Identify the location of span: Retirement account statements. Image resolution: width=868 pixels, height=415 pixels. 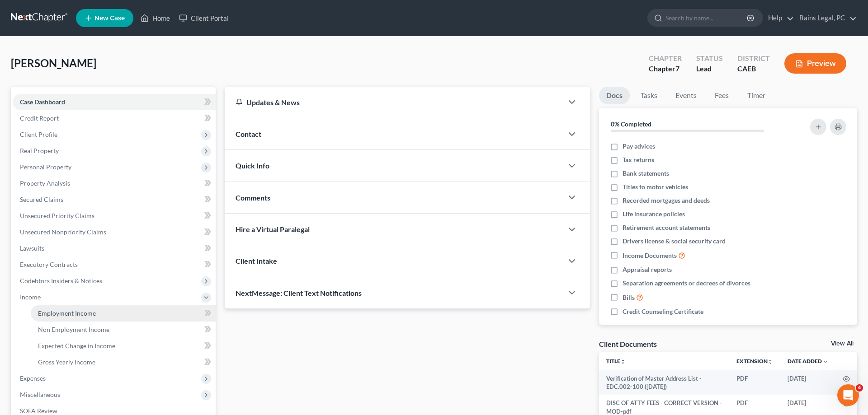
(666, 228).